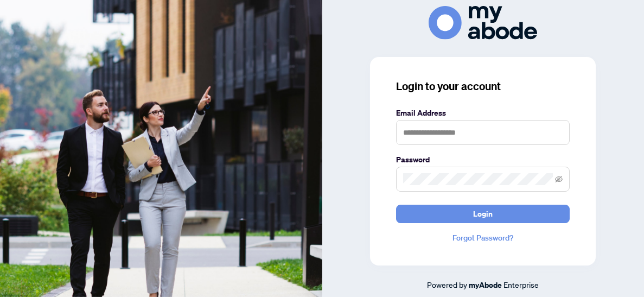 The height and width of the screenshot is (297, 644). I want to click on button: Login, so click(483, 214).